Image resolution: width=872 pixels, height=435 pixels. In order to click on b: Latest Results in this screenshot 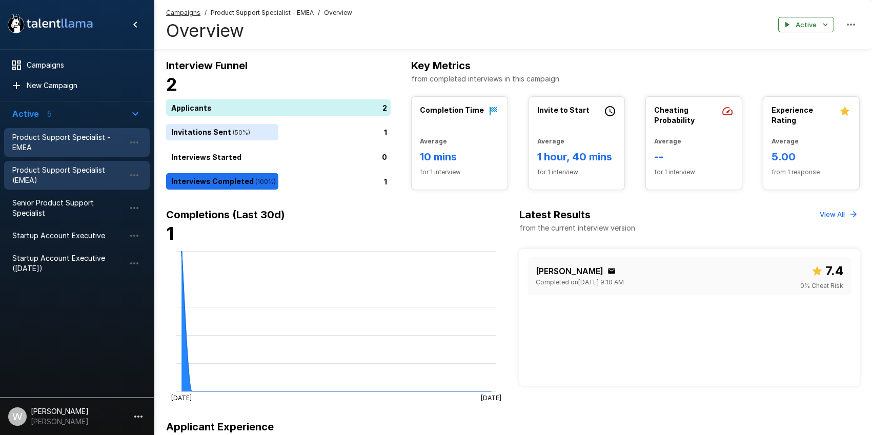, I will do `click(555, 215)`.